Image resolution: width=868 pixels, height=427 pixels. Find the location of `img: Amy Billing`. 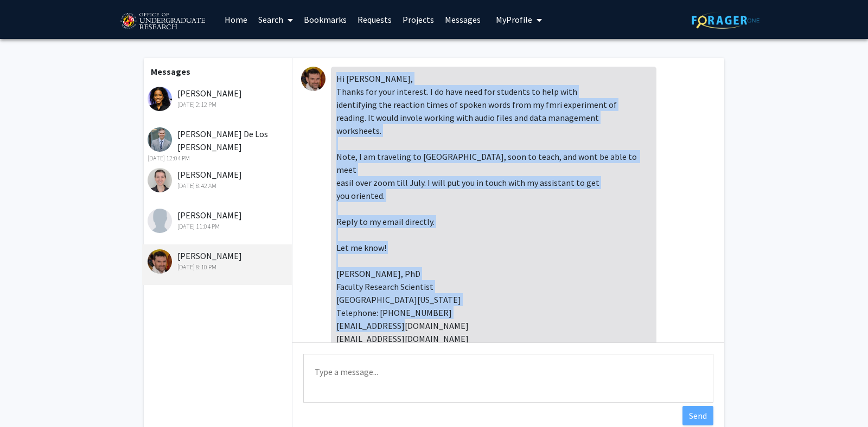

img: Amy Billing is located at coordinates (159, 180).